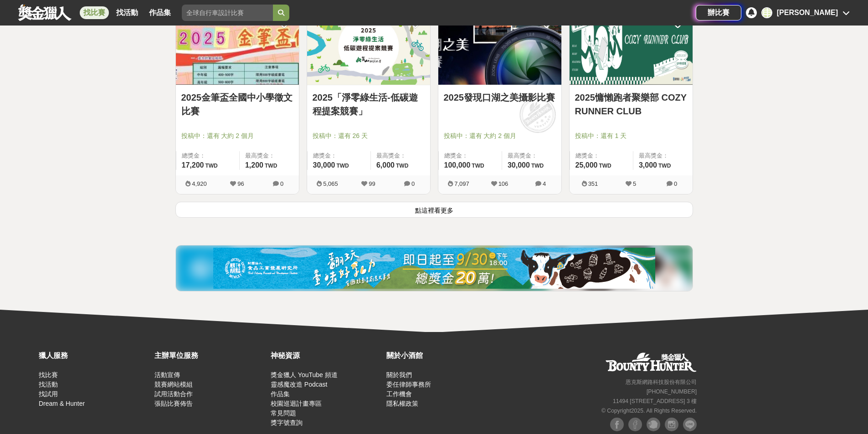 The height and width of the screenshot is (434, 868). Describe the element at coordinates (299, 384) in the screenshot. I see `a: 靈感魔改造 Podcast` at that location.